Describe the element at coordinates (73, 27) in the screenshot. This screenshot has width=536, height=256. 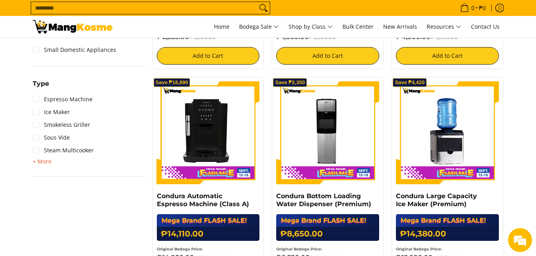
I see `img: MANG KOSME MEGA BRAND FLASH SALE: September 12-15, 2025 l Mang Kosme` at that location.